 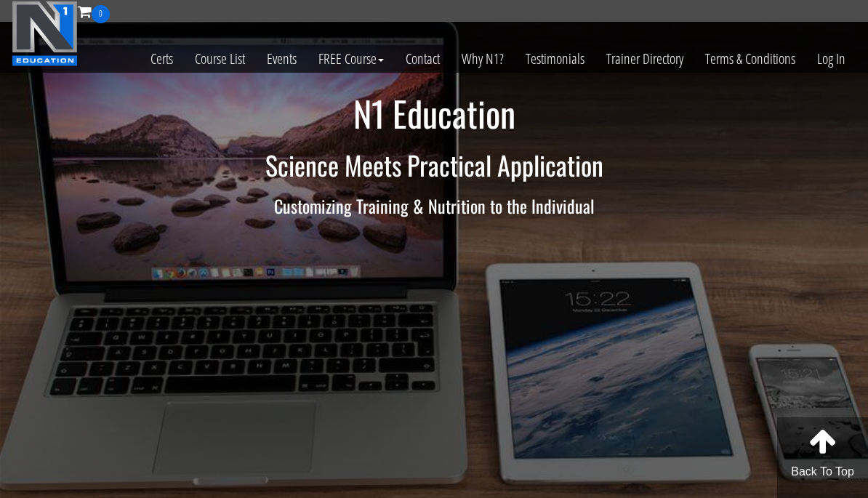 I want to click on a: Why N1?, so click(x=483, y=59).